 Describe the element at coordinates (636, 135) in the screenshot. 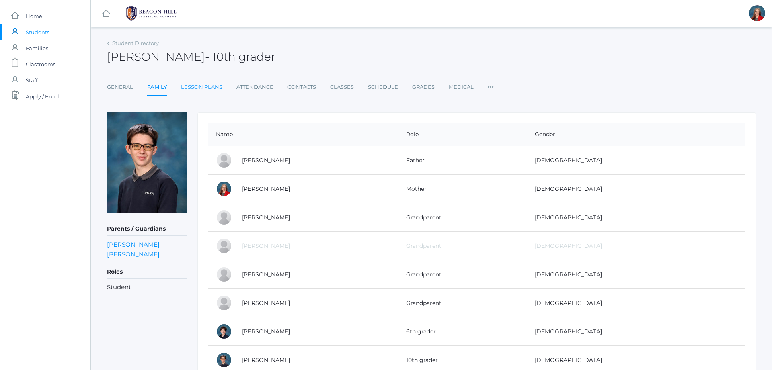

I see `th: Gender` at that location.